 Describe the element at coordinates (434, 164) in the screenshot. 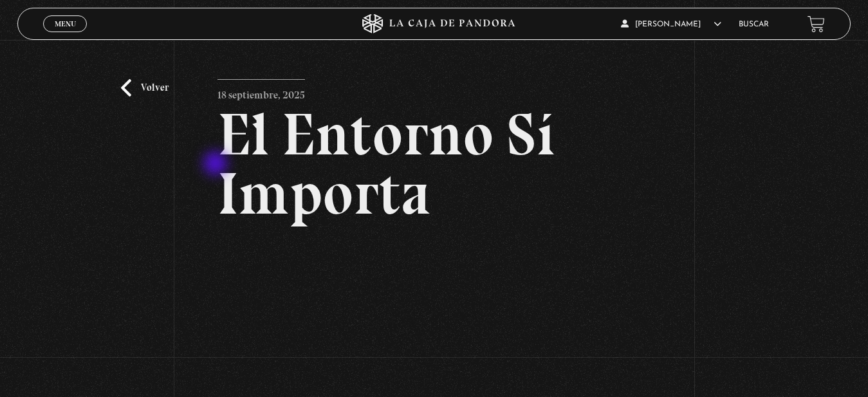

I see `h2: El Entorno Sí Importa` at that location.